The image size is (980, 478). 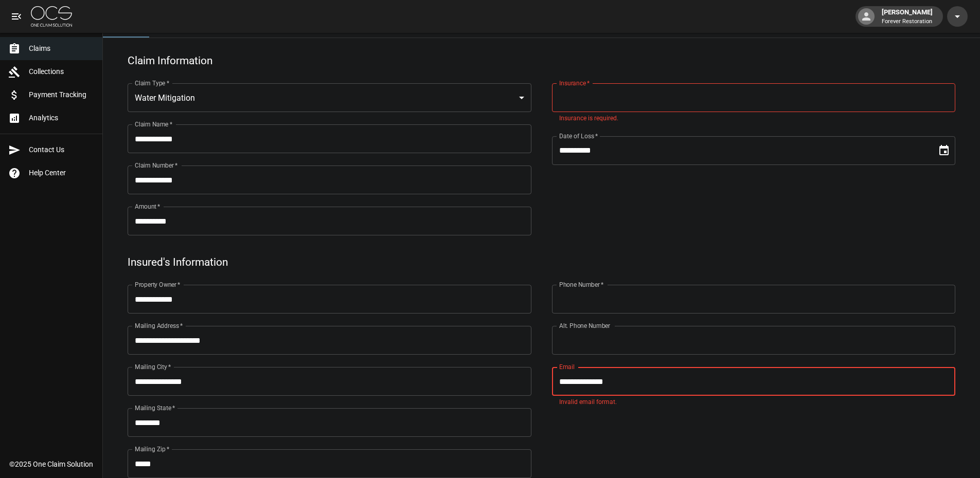 What do you see at coordinates (152, 448) in the screenshot?
I see `label: Mailing Zip` at bounding box center [152, 448].